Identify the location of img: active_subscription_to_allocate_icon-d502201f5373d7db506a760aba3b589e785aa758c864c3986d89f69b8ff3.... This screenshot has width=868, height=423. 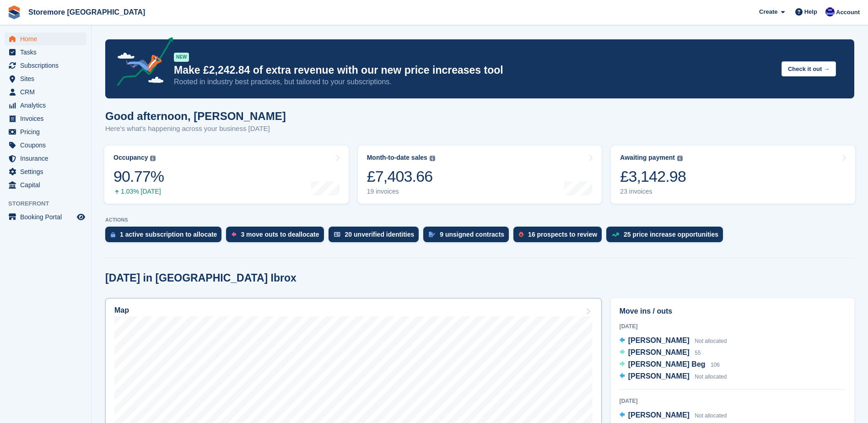
(113, 234).